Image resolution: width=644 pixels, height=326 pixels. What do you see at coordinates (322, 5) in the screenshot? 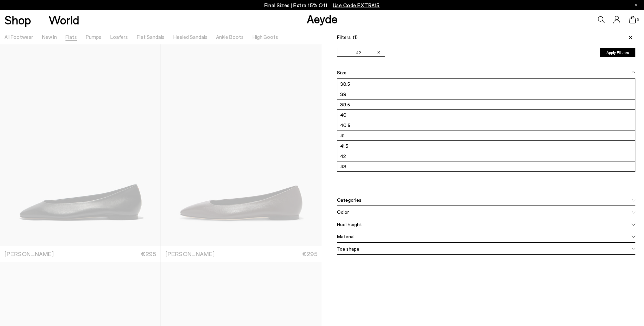
I see `p: Final Sizes | Extra 15% Off` at bounding box center [322, 5].